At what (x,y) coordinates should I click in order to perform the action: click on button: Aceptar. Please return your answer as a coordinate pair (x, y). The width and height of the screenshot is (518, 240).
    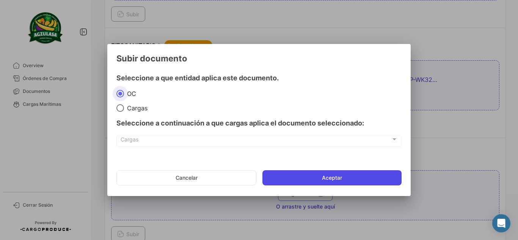
    Looking at the image, I should click on (332, 178).